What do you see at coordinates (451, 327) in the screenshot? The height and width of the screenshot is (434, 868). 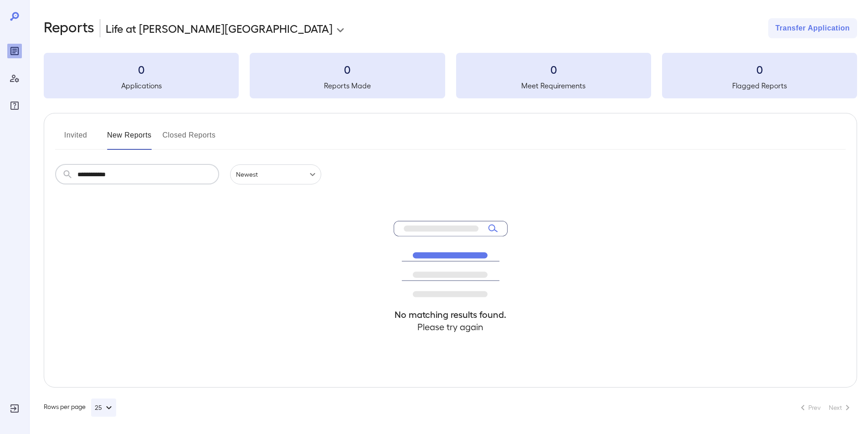 I see `h4: Please try again` at bounding box center [451, 327].